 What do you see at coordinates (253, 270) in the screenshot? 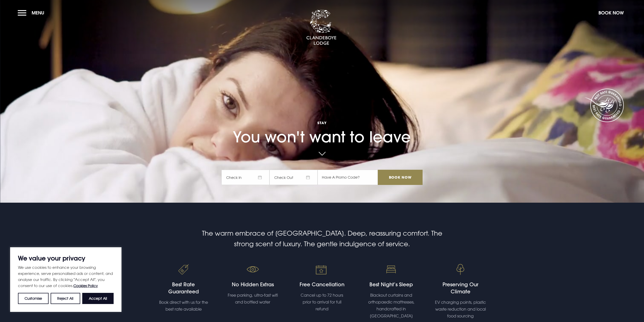
I see `img: No hidden fees` at bounding box center [253, 270].